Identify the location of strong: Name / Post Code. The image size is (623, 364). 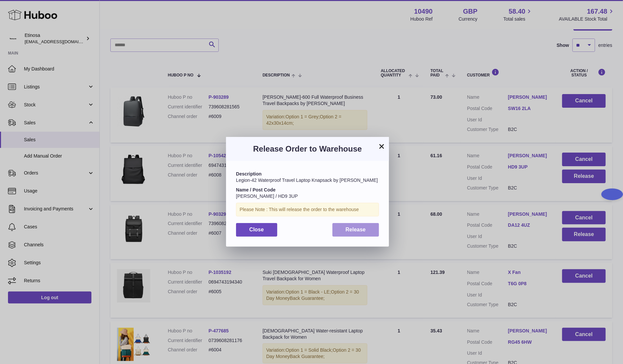
(256, 190).